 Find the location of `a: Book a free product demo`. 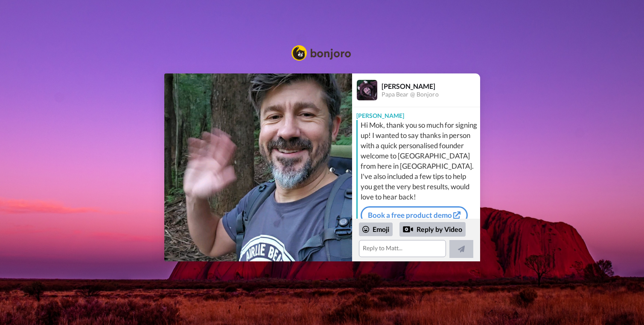

a: Book a free product demo is located at coordinates (414, 215).